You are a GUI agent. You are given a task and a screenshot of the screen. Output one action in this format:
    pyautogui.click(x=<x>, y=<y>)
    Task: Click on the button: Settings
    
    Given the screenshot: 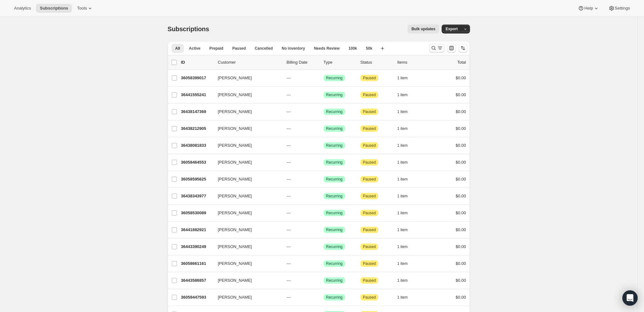 What is the action you would take?
    pyautogui.click(x=619, y=8)
    